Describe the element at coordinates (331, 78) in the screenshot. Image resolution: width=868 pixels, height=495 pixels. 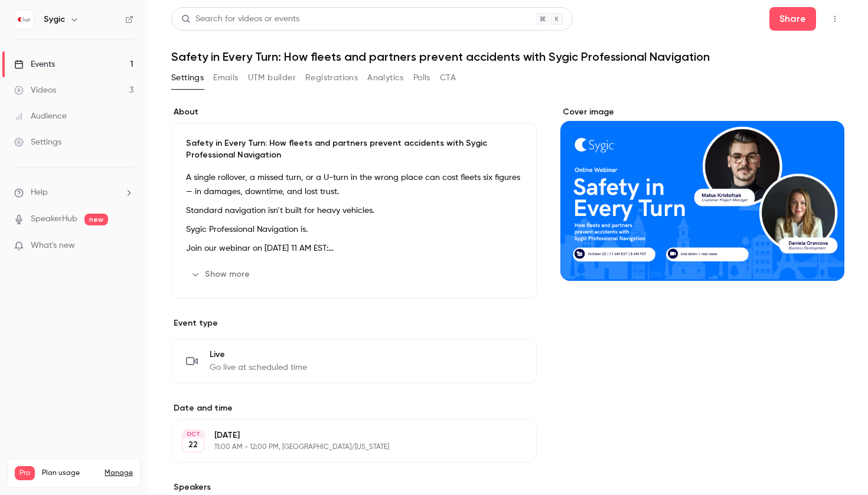
I see `button: Registrations` at that location.